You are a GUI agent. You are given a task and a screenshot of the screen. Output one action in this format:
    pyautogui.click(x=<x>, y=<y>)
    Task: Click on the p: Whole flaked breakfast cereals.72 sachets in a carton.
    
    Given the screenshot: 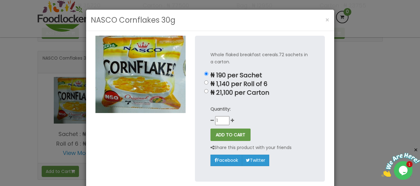 What is the action you would take?
    pyautogui.click(x=260, y=58)
    